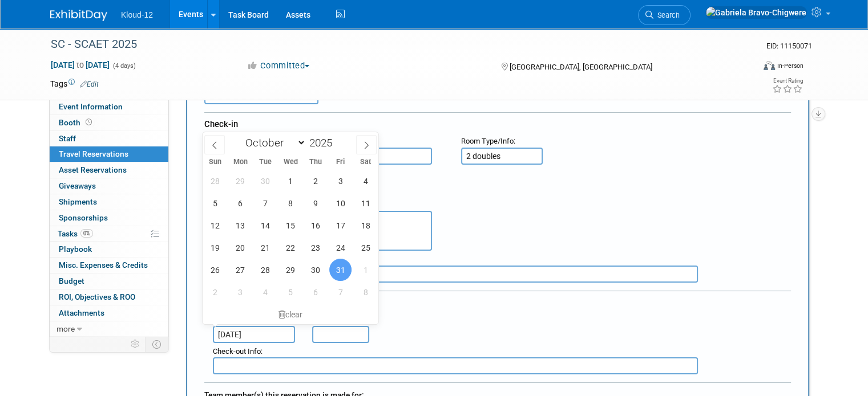 The height and width of the screenshot is (396, 868). Describe the element at coordinates (787, 81) in the screenshot. I see `div: Event Rating` at that location.